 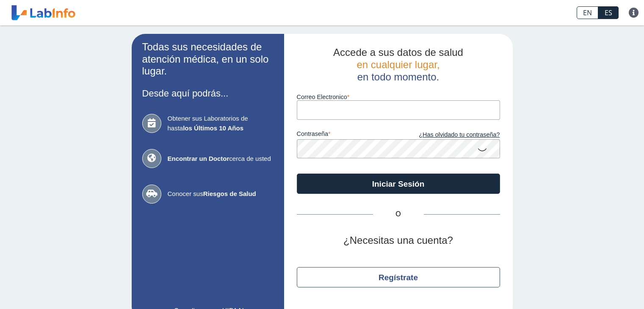 I want to click on button: Iniciar Sesión, so click(x=399, y=184).